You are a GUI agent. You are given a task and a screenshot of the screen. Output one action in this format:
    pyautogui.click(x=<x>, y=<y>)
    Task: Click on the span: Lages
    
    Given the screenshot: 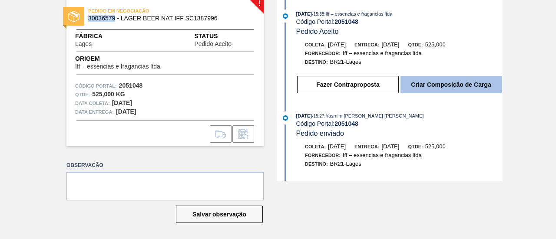 What is the action you would take?
    pyautogui.click(x=83, y=44)
    